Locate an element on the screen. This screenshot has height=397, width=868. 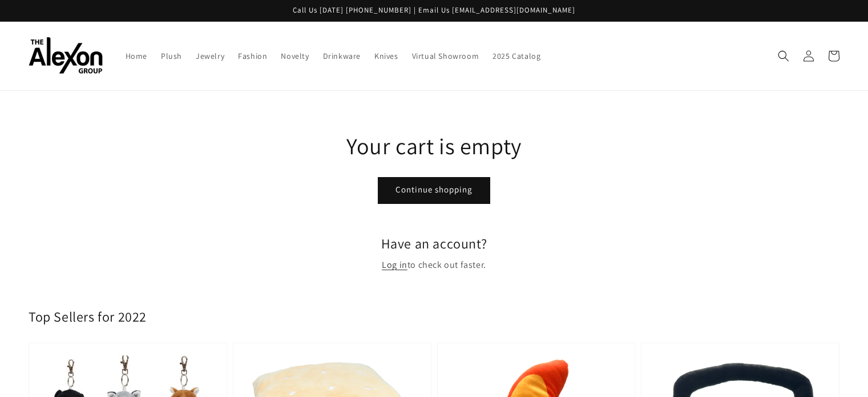
a: Knives is located at coordinates (387, 56).